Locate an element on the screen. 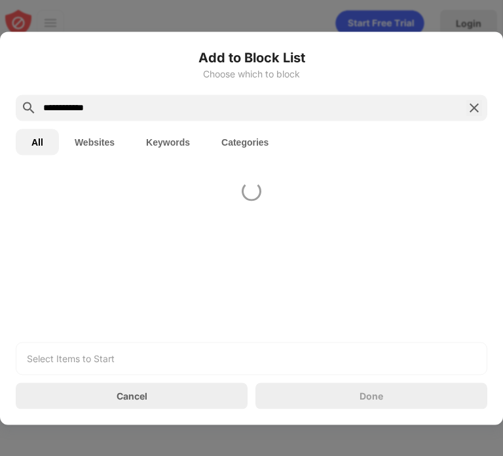 The image size is (503, 456). button: Websites is located at coordinates (94, 142).